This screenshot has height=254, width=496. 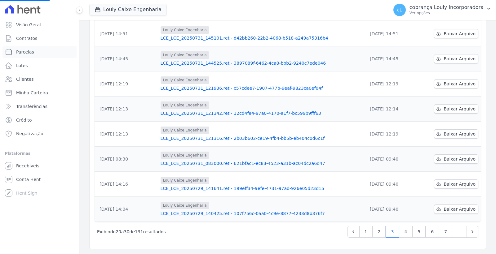 I want to click on span: 131, so click(x=139, y=232).